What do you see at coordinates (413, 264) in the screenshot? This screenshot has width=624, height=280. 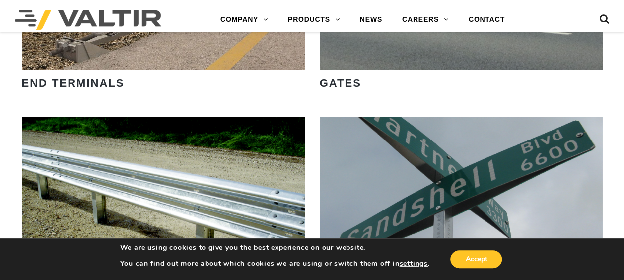 I see `button: settings` at bounding box center [413, 264].